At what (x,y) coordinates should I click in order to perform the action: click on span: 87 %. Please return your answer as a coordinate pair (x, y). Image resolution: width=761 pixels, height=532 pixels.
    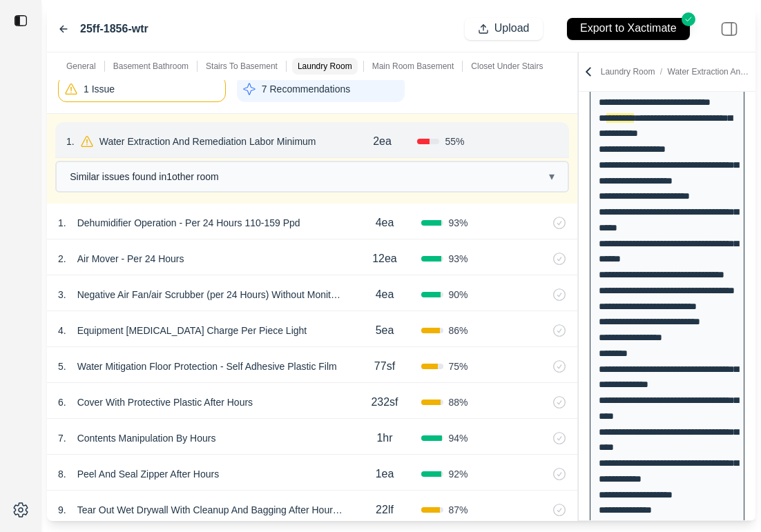
    Looking at the image, I should click on (459, 510).